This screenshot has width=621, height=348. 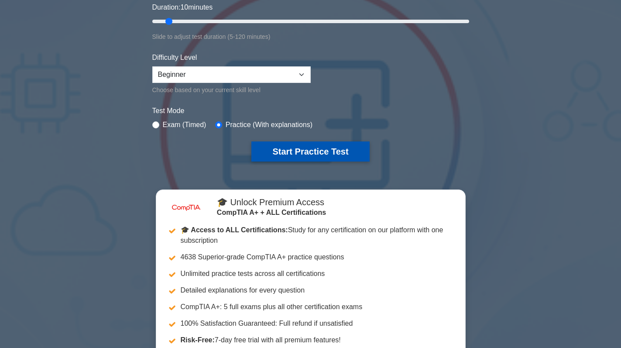 What do you see at coordinates (184, 7) in the screenshot?
I see `span: 10` at bounding box center [184, 7].